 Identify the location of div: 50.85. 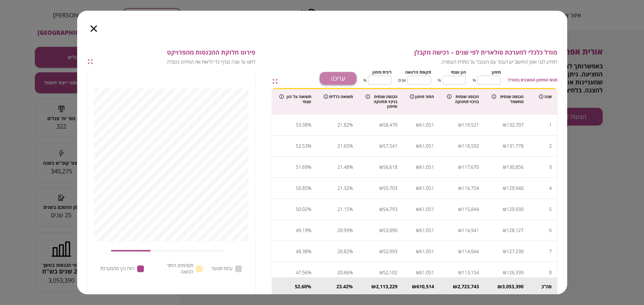
(301, 188).